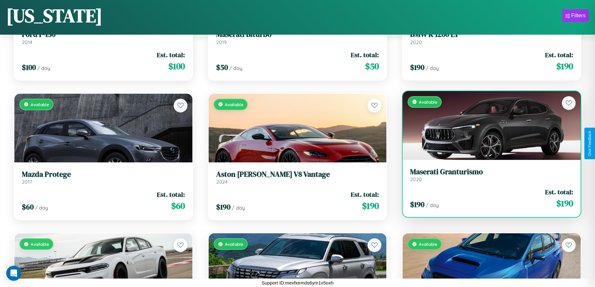 This screenshot has height=287, width=595. I want to click on p: Support ID: mevfxtrmds6ym1v5oxh, so click(297, 283).